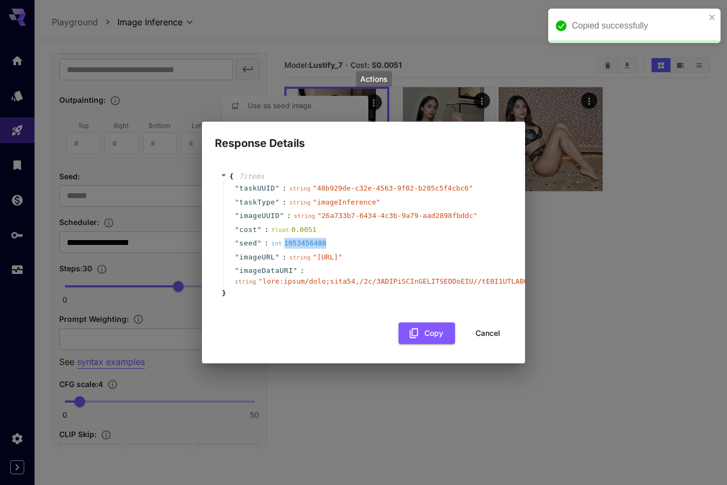 The width and height of the screenshot is (727, 485). What do you see at coordinates (266, 271) in the screenshot?
I see `span: imageDataURI` at bounding box center [266, 271].